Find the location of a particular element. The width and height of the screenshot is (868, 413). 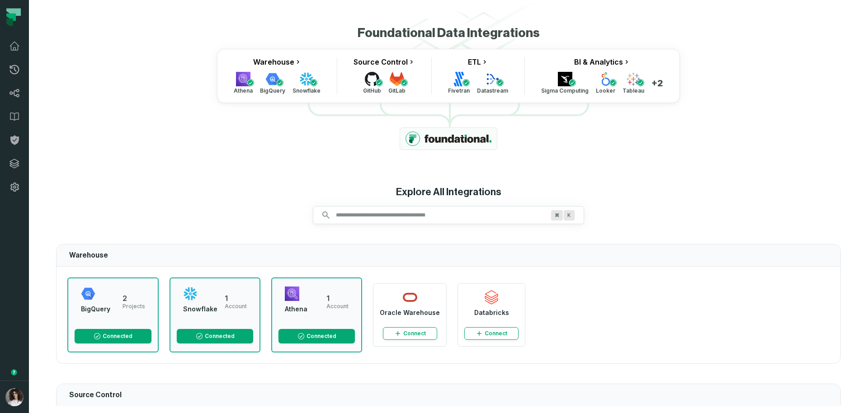

div: Explore All Integrations is located at coordinates (448, 192).